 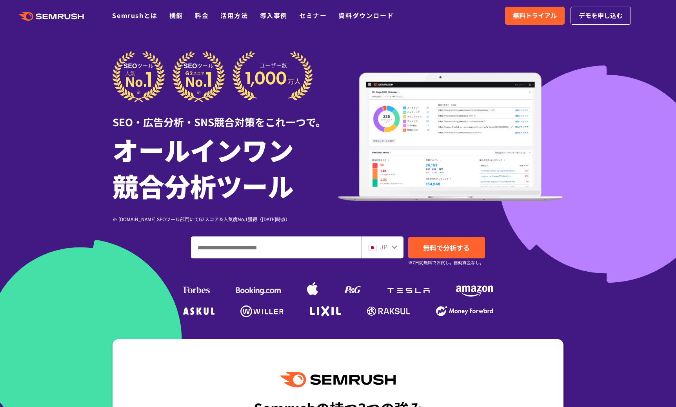 I want to click on a: 導入事例, so click(x=274, y=15).